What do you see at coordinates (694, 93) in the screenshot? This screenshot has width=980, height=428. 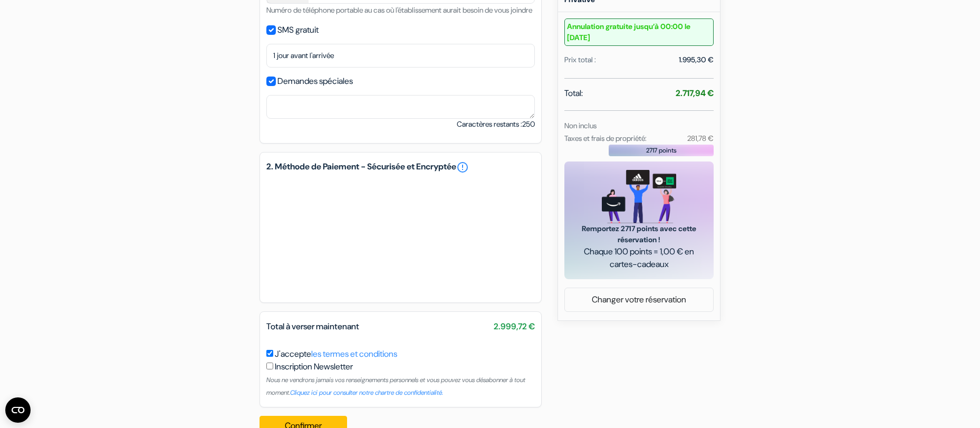 I see `strong: 2.717,94 €` at bounding box center [694, 93].